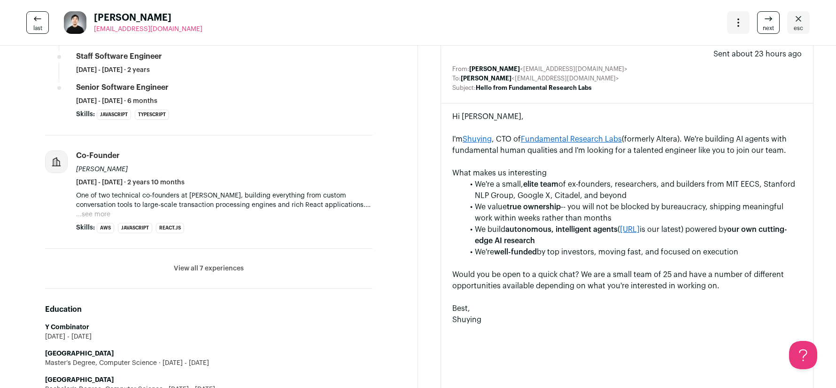  What do you see at coordinates (122, 87) in the screenshot?
I see `div: Senior Software Engineer` at bounding box center [122, 87].